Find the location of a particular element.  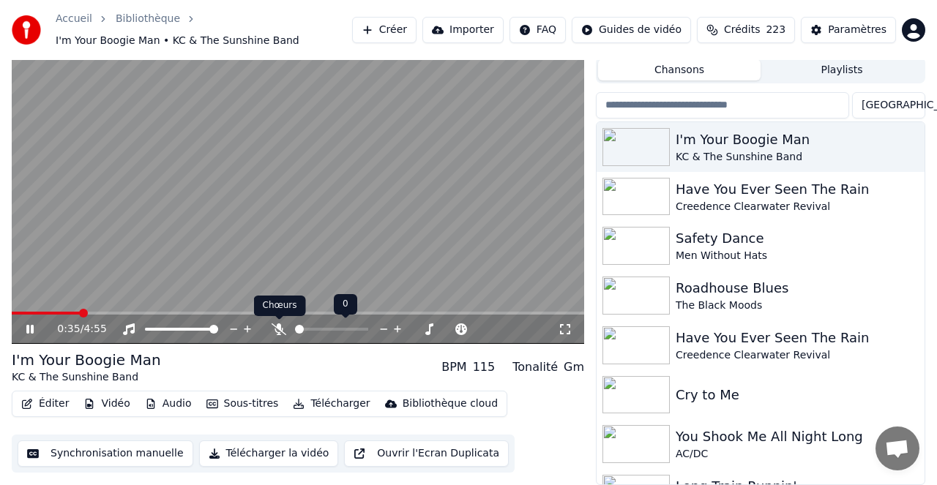

button: FAQ is located at coordinates (537, 30).